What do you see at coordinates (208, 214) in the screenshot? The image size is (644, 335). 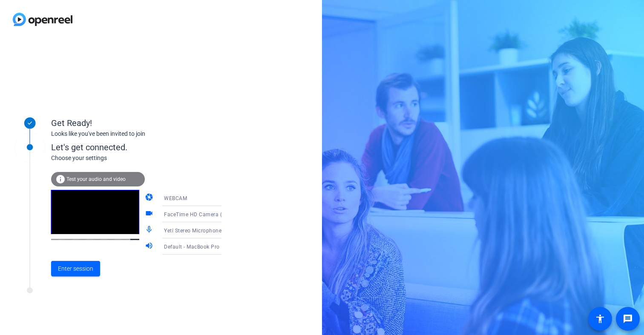 I see `span: FaceTime HD Camera (2C0E:82E3)` at bounding box center [208, 214].